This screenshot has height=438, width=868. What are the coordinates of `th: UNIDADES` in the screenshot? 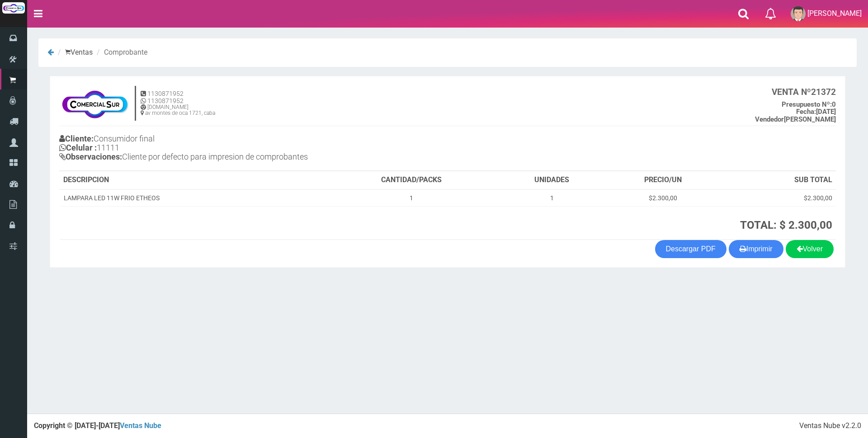 It's located at (552, 181).